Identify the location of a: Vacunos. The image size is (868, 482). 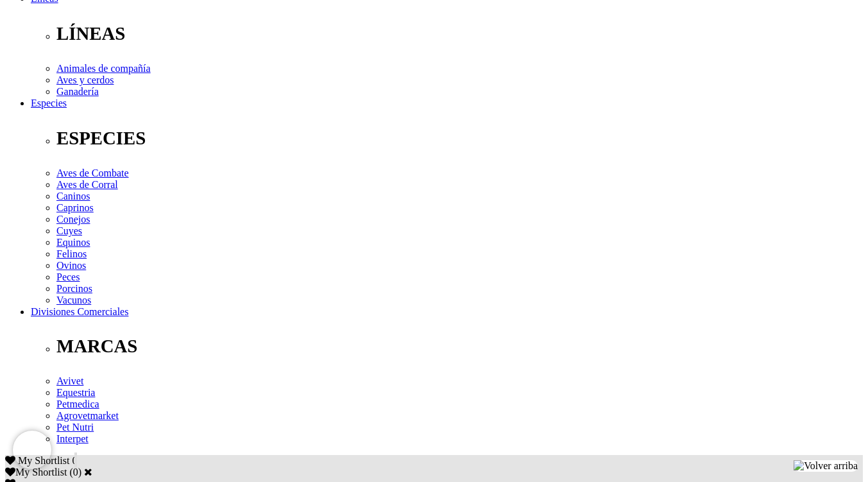
(74, 300).